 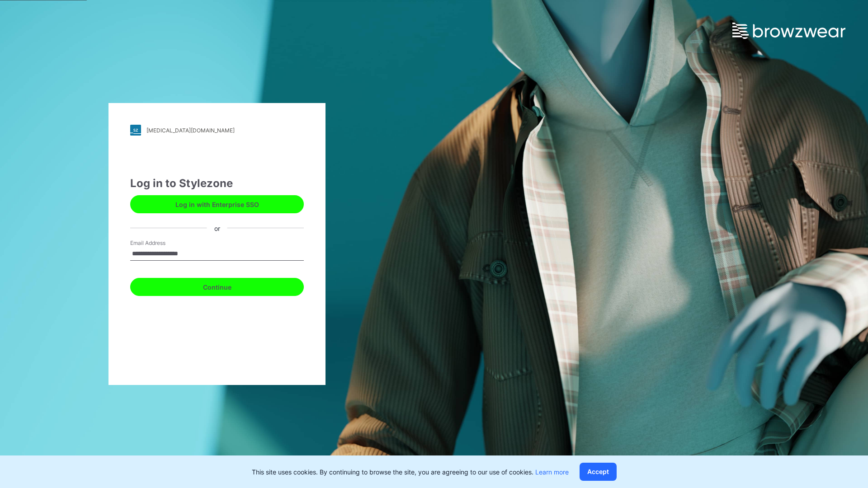 I want to click on p: This site uses cookies. By continuing to browse the site, you are agreeing to our use of cookies., so click(x=410, y=472).